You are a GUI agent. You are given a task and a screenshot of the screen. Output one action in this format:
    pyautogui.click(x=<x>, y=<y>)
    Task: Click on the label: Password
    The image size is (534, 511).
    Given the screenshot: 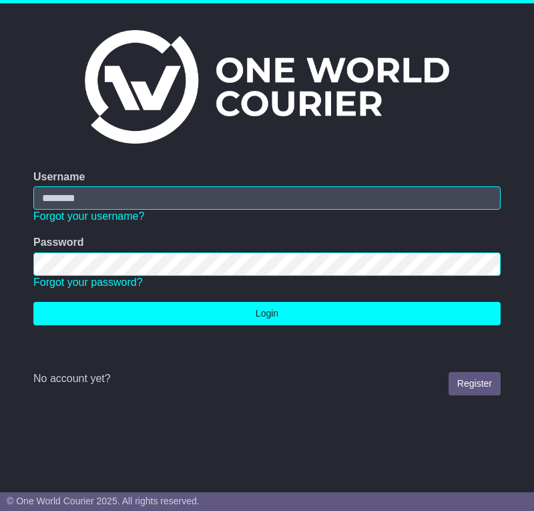 What is the action you would take?
    pyautogui.click(x=59, y=242)
    